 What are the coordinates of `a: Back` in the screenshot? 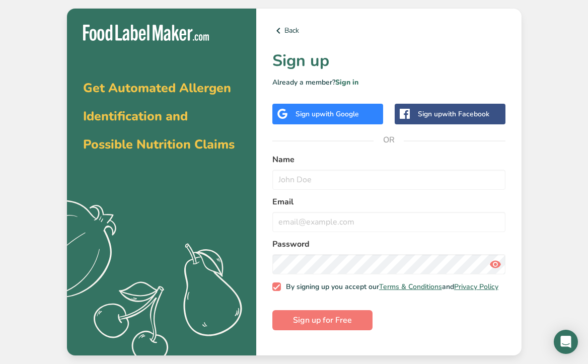 It's located at (388, 30).